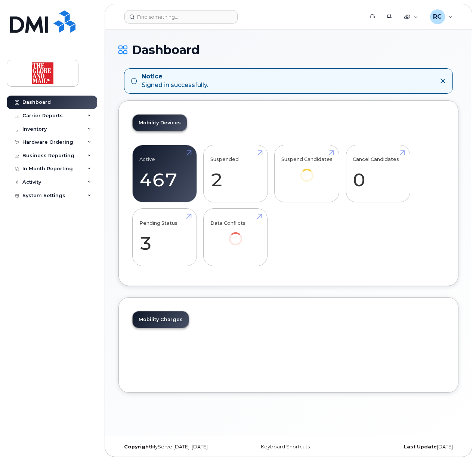  Describe the element at coordinates (159, 123) in the screenshot. I see `a: Mobility Devices` at that location.